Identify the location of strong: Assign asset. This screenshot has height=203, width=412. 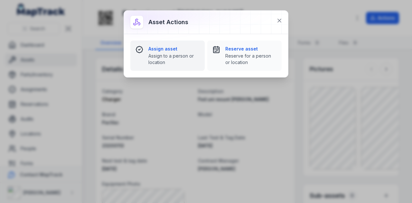
(174, 49).